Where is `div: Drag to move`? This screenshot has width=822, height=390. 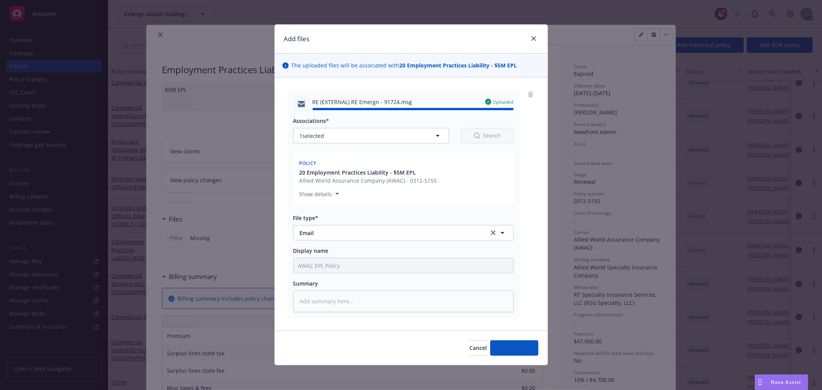
div: Drag to move is located at coordinates (760, 382).